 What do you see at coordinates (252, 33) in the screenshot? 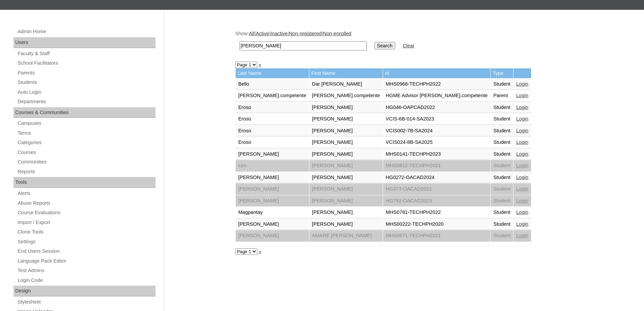
I see `a: All` at bounding box center [252, 33].